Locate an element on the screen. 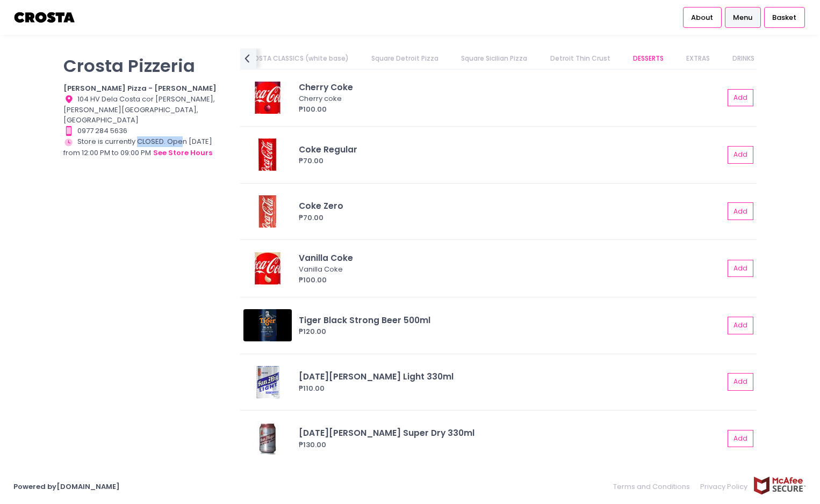 This screenshot has width=820, height=504. span: About is located at coordinates (702, 18).